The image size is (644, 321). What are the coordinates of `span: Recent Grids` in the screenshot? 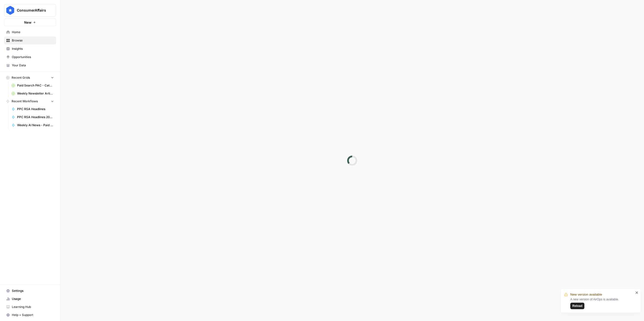 It's located at (21, 78).